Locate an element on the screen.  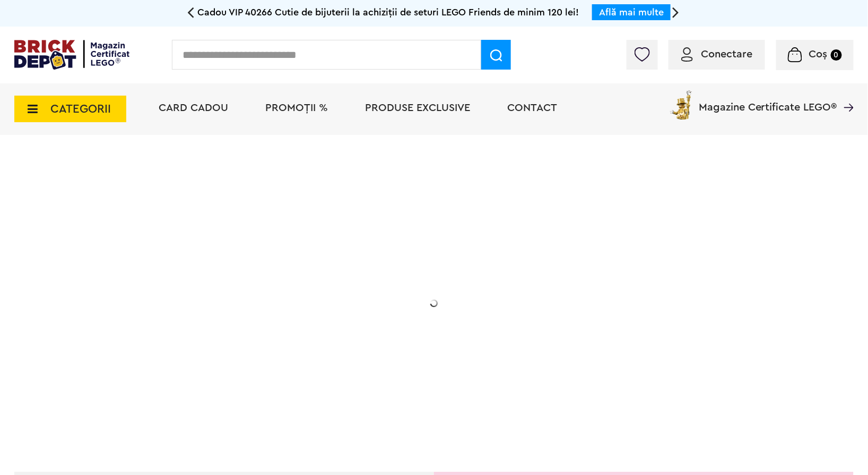
a: PROMOȚII % is located at coordinates (297, 108).